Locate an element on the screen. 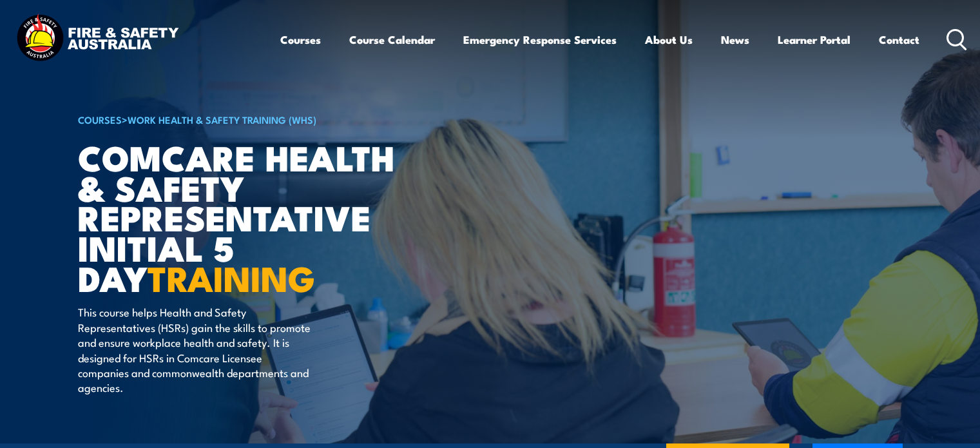 The width and height of the screenshot is (980, 448). a: News is located at coordinates (735, 40).